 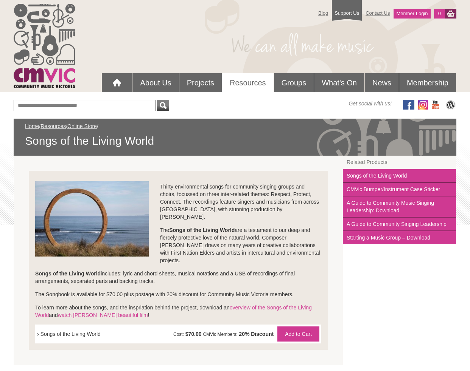 I want to click on p: The are a testament to our deep and fiercely protective love of the natural world. Composer [PERS..., so click(x=178, y=245).